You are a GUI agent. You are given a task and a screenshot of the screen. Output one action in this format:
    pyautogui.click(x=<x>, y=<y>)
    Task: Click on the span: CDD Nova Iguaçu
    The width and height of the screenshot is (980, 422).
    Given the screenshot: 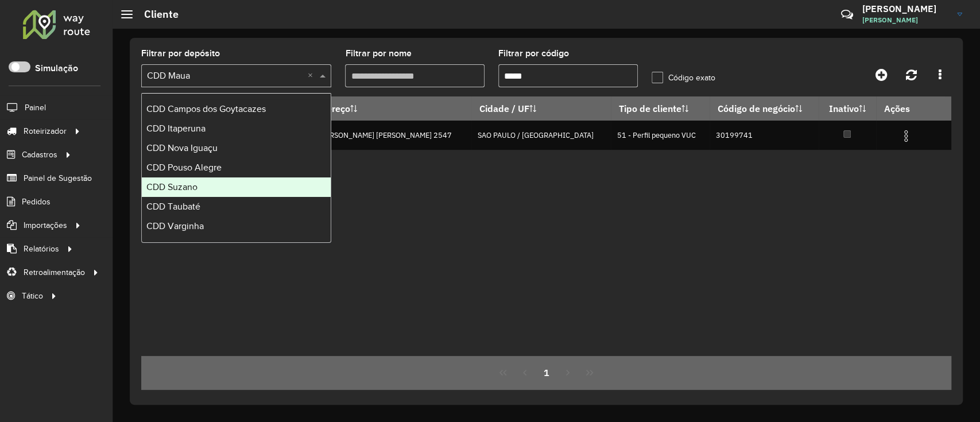 What is the action you would take?
    pyautogui.click(x=182, y=148)
    